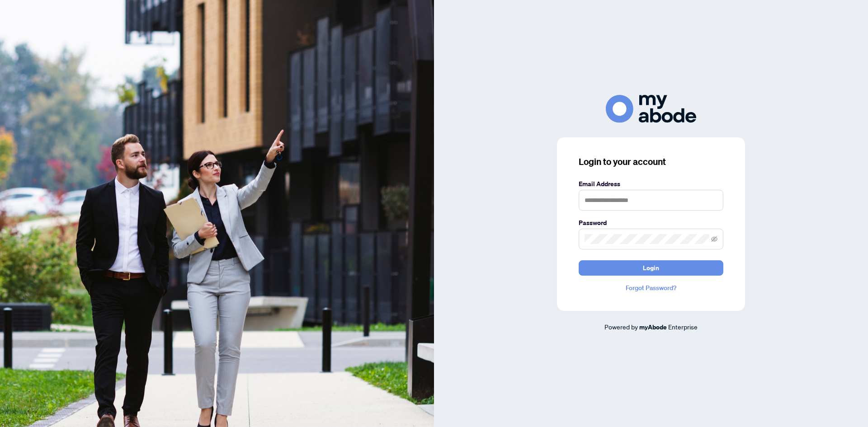 The height and width of the screenshot is (427, 868). Describe the element at coordinates (653, 327) in the screenshot. I see `a: myAbode` at that location.